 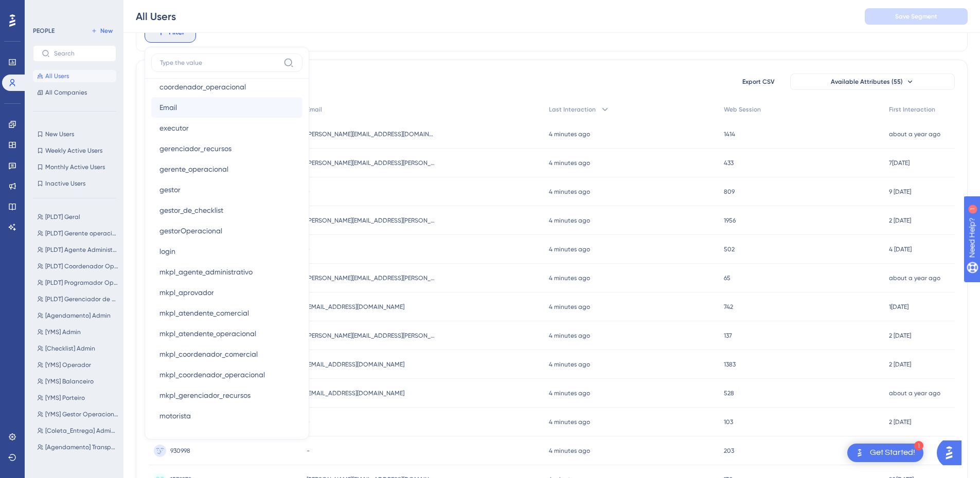 What do you see at coordinates (728, 306) in the screenshot?
I see `span: 742` at bounding box center [728, 306].